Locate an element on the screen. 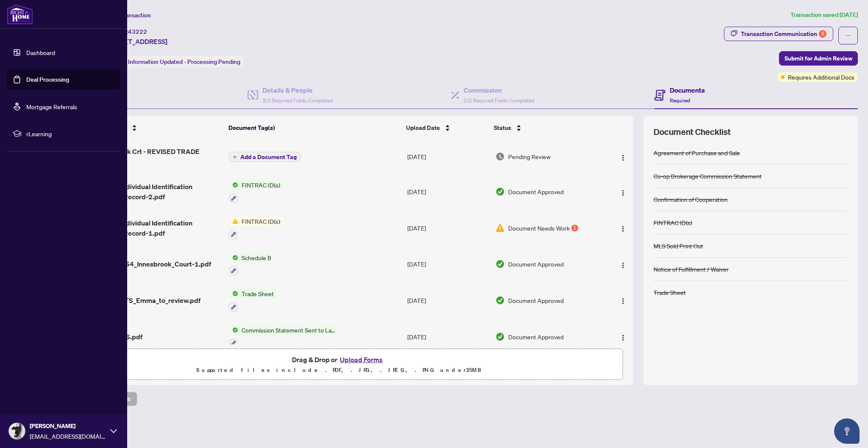  a: Deal Processing is located at coordinates (48, 80).